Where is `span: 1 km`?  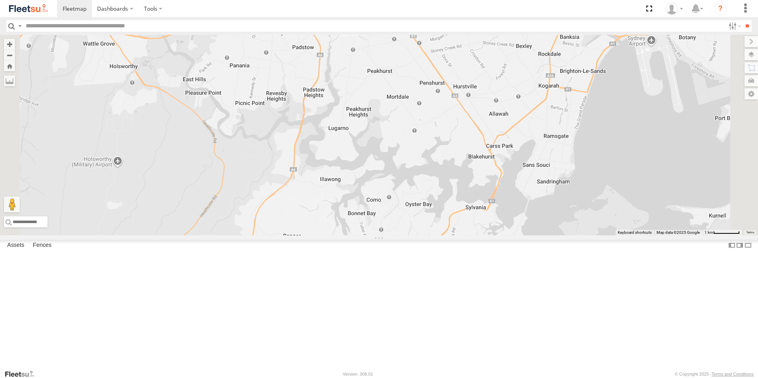
span: 1 km is located at coordinates (709, 232).